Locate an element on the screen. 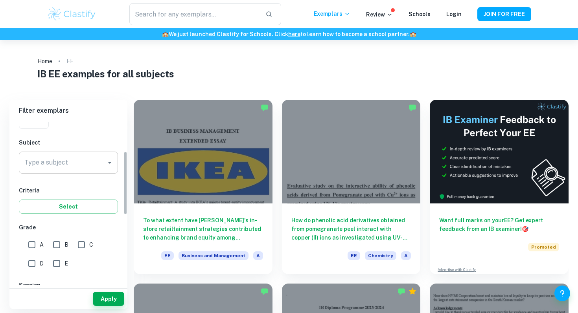  h6: Subject is located at coordinates (68, 143).